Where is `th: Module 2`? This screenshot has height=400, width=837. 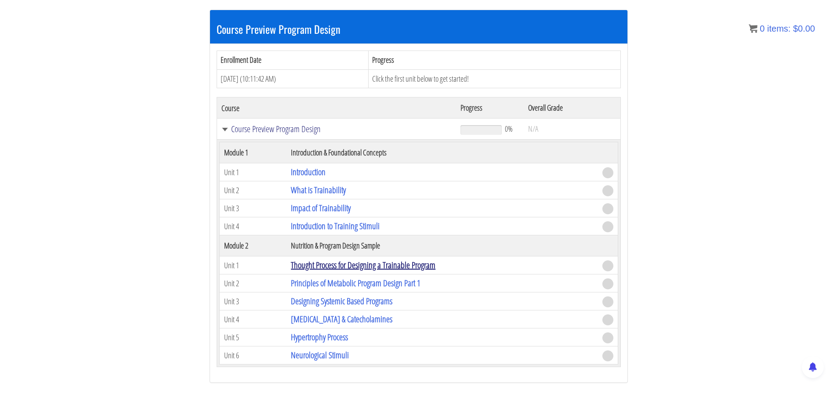
th: Module 2 is located at coordinates (253, 246).